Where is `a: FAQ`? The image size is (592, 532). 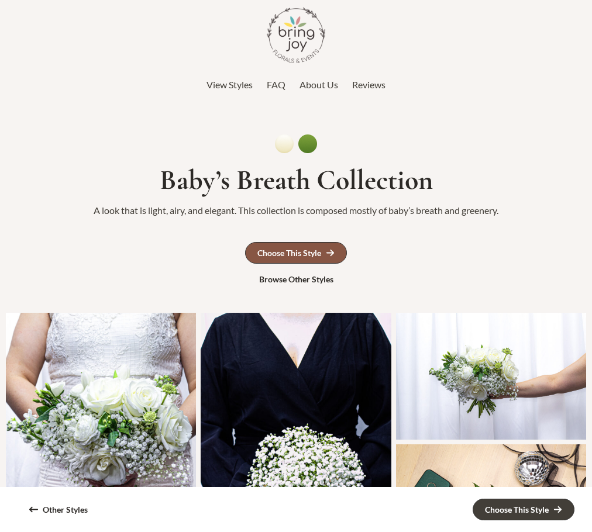
a: FAQ is located at coordinates (276, 85).